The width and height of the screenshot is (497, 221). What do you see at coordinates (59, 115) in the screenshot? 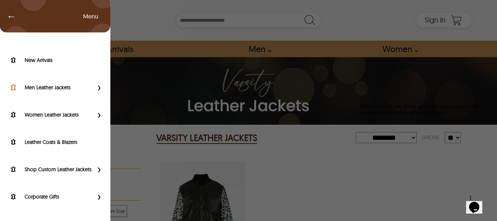
I see `label: Women Leather Jackets` at bounding box center [59, 115].